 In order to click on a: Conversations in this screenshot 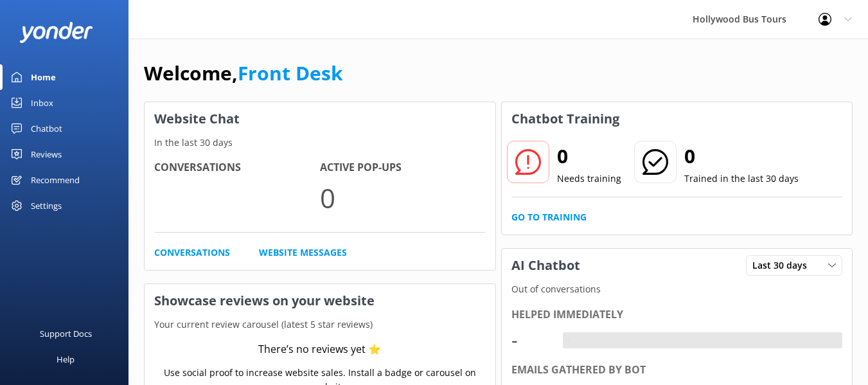, I will do `click(192, 253)`.